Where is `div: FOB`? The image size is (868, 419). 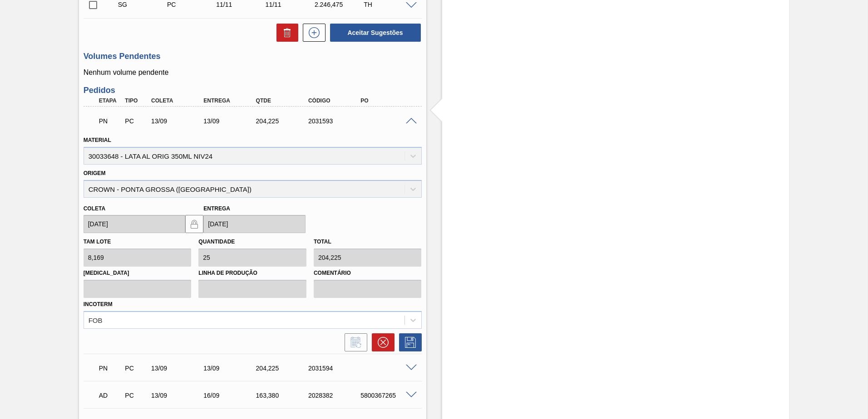
div: FOB is located at coordinates (95, 320).